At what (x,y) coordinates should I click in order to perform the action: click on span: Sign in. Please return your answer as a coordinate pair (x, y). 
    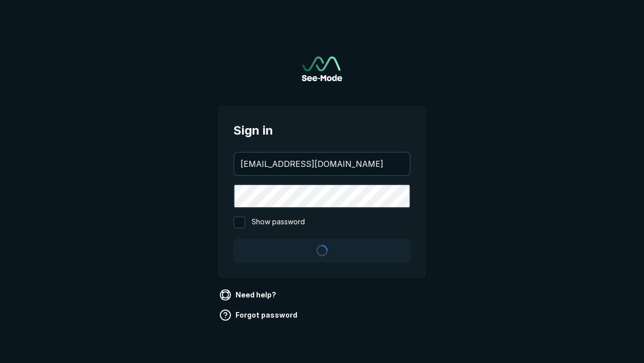
    Looking at the image, I should click on (322, 130).